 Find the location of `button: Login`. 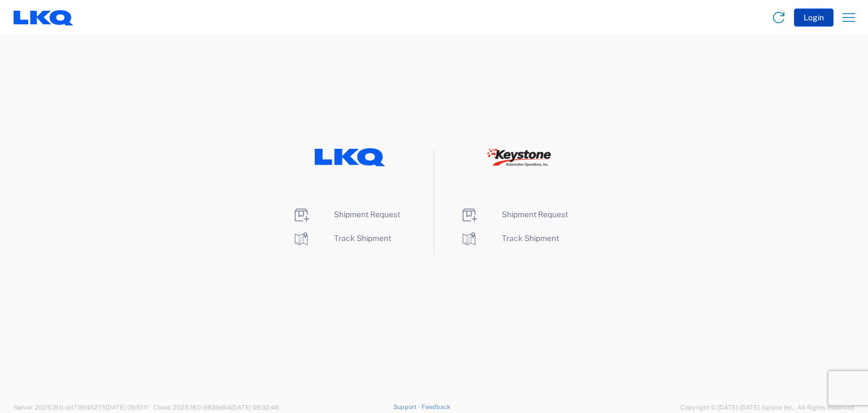

button: Login is located at coordinates (813, 18).